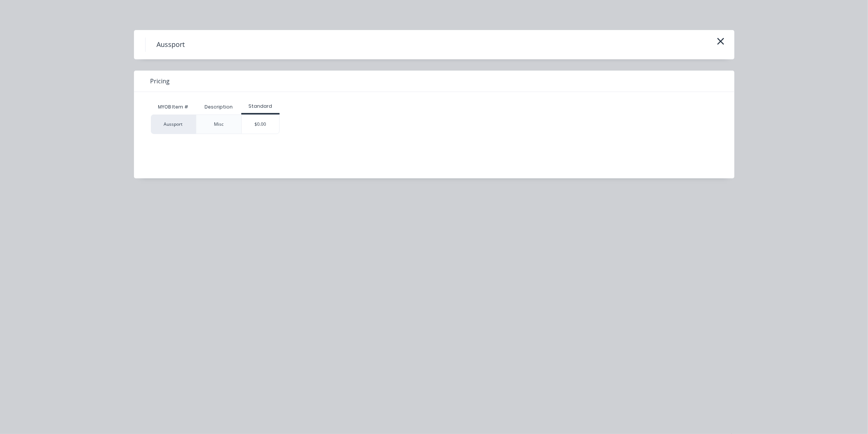 Image resolution: width=868 pixels, height=434 pixels. Describe the element at coordinates (260, 106) in the screenshot. I see `div: Standard` at that location.